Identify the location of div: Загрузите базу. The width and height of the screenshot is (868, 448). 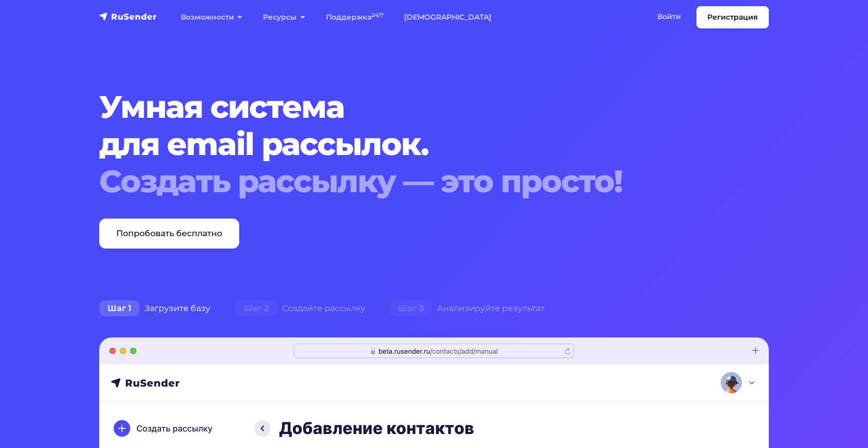
(154, 309).